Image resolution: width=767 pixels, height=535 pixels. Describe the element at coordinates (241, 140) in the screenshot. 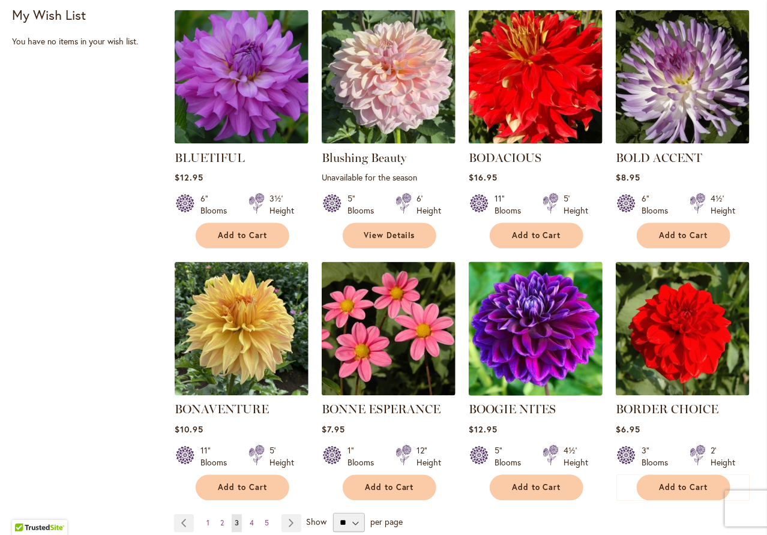

I see `a: Bluetiful` at that location.